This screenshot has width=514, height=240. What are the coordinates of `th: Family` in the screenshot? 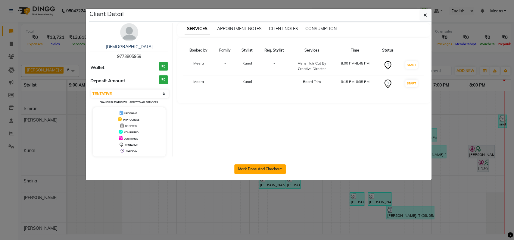 It's located at (225, 50).